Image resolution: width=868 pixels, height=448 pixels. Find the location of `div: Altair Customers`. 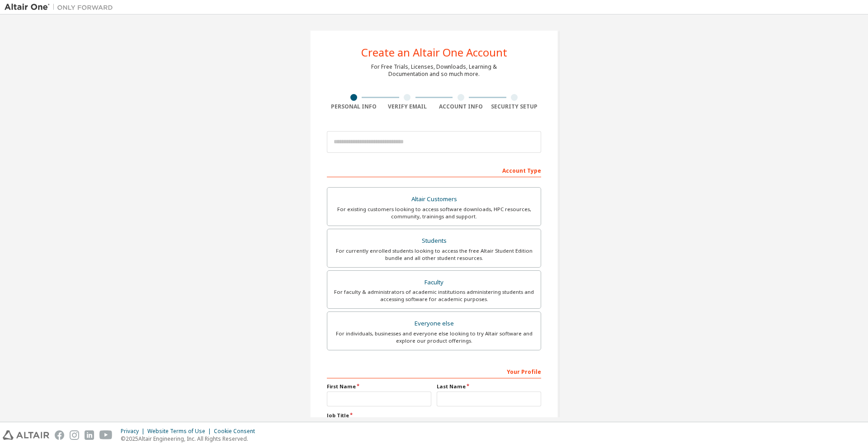

div: Altair Customers is located at coordinates (434, 199).